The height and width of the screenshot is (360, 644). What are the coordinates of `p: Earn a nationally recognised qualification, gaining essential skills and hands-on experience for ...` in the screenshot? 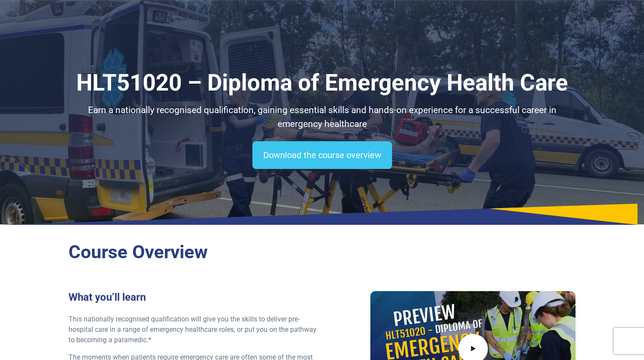 It's located at (322, 117).